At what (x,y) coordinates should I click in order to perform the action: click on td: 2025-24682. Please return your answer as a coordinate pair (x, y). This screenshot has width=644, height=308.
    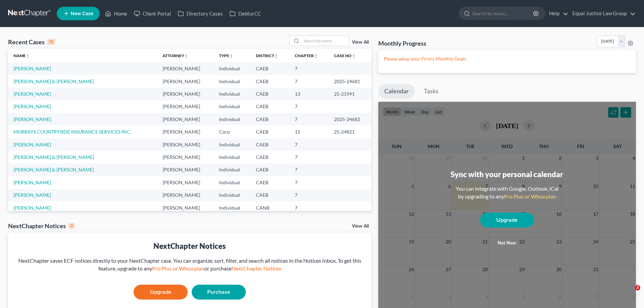
    Looking at the image, I should click on (350, 119).